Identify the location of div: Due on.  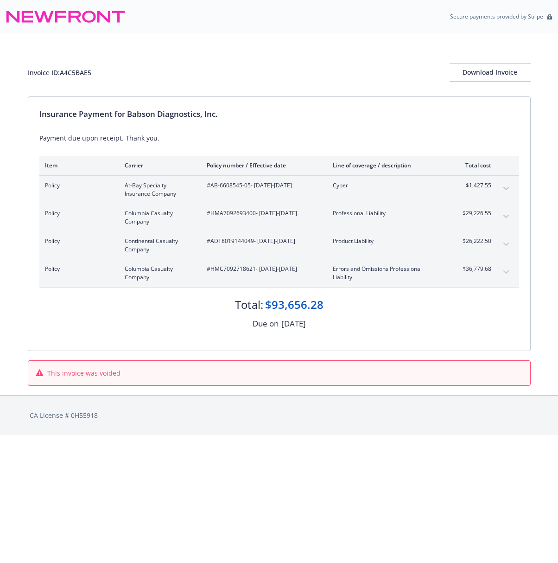
(265, 323).